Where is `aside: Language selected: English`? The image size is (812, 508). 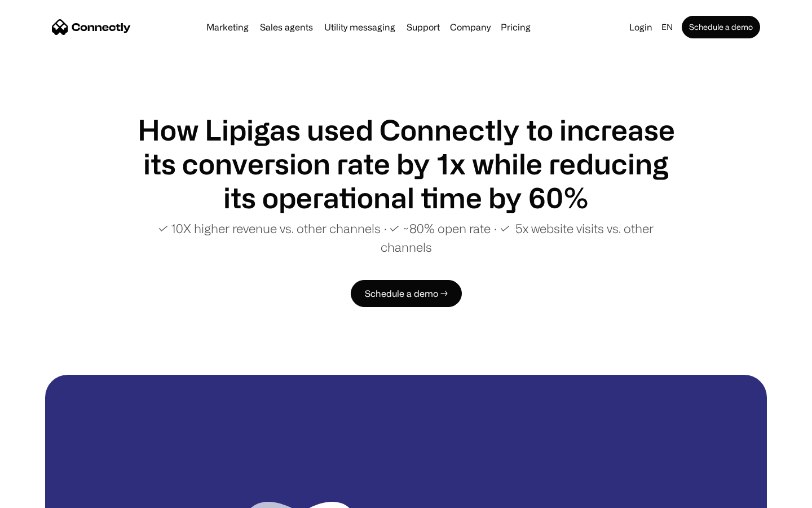
aside: Language selected: English is located at coordinates (39, 496).